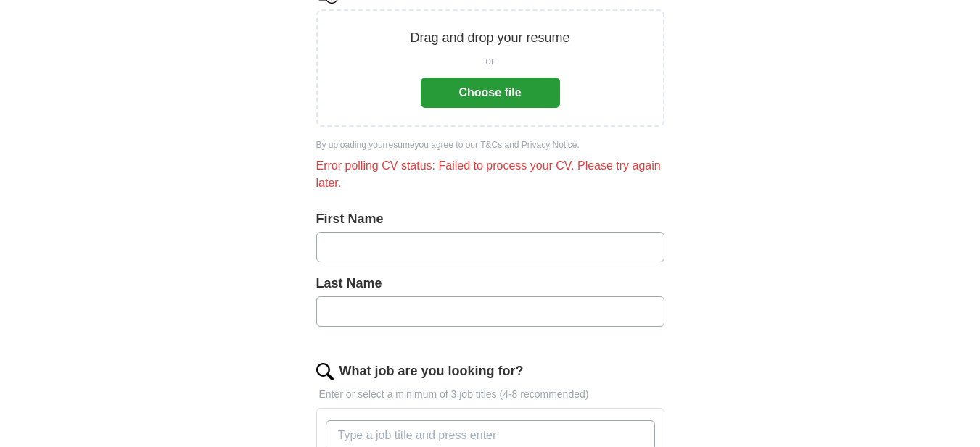 This screenshot has height=447, width=980. What do you see at coordinates (490, 38) in the screenshot?
I see `p: Drag and drop your resume` at bounding box center [490, 38].